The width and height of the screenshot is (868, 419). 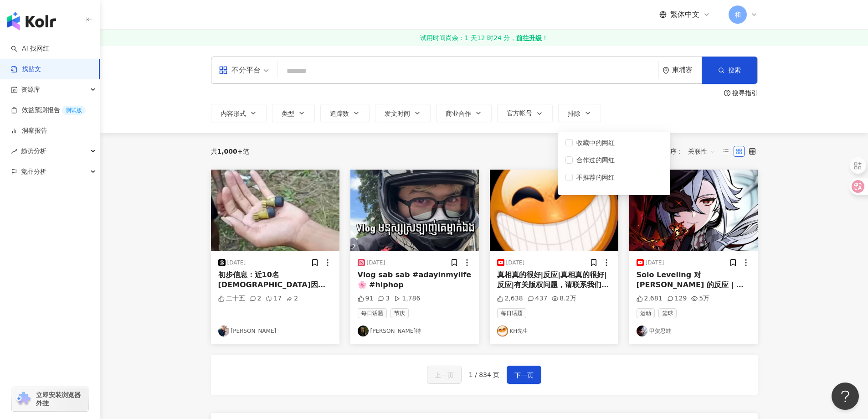 I want to click on font: 资源库, so click(x=31, y=89).